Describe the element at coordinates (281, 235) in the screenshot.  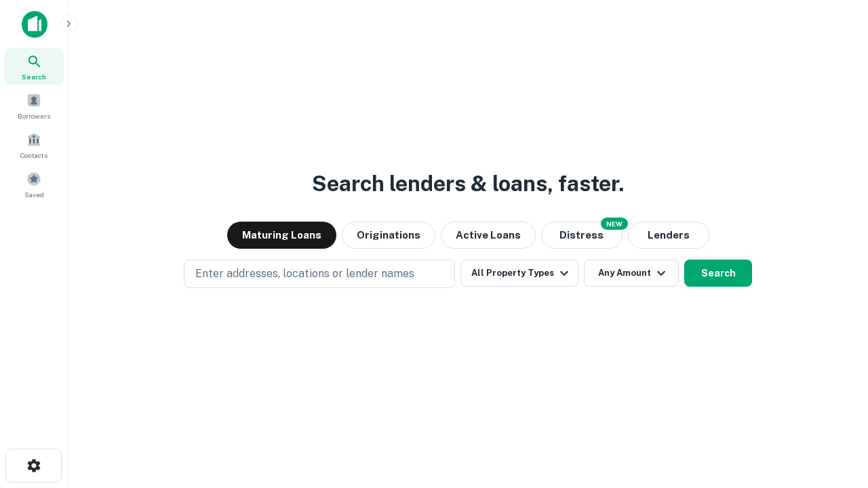
I see `button: Maturing Loans` at that location.